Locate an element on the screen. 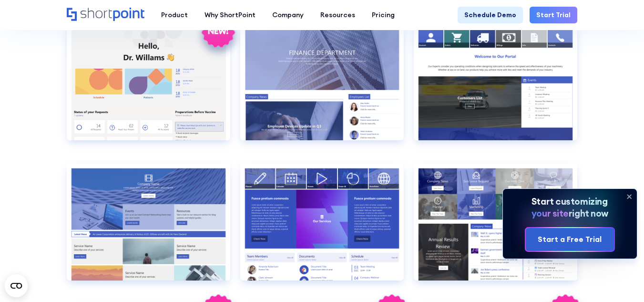 This screenshot has width=644, height=302. div: Widget de chat is located at coordinates (558, 247).